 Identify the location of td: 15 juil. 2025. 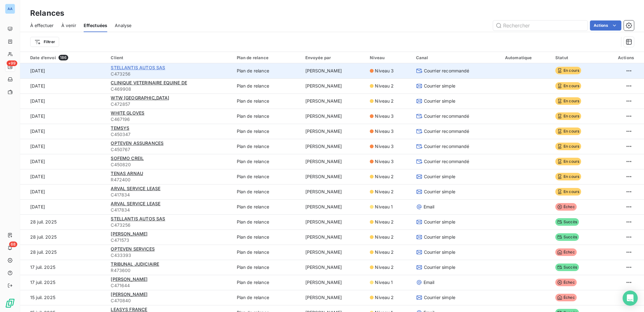
(64, 297).